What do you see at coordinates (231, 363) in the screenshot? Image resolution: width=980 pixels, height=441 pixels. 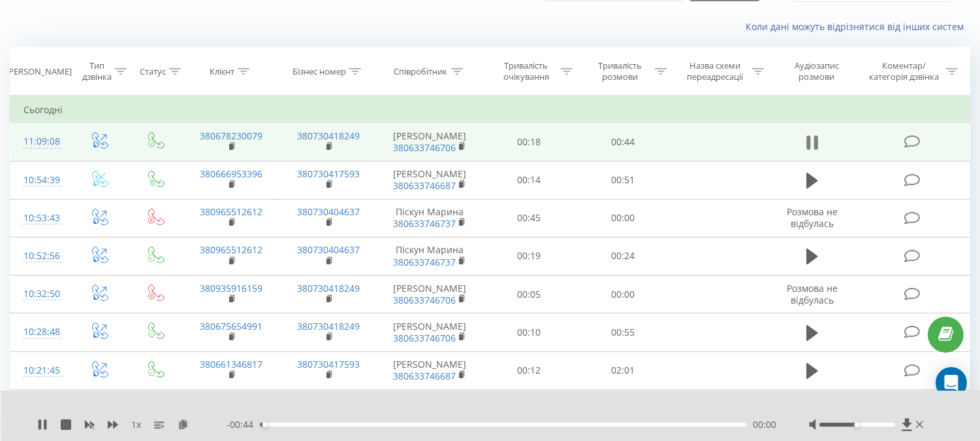 I see `a: 380661346817` at bounding box center [231, 363].